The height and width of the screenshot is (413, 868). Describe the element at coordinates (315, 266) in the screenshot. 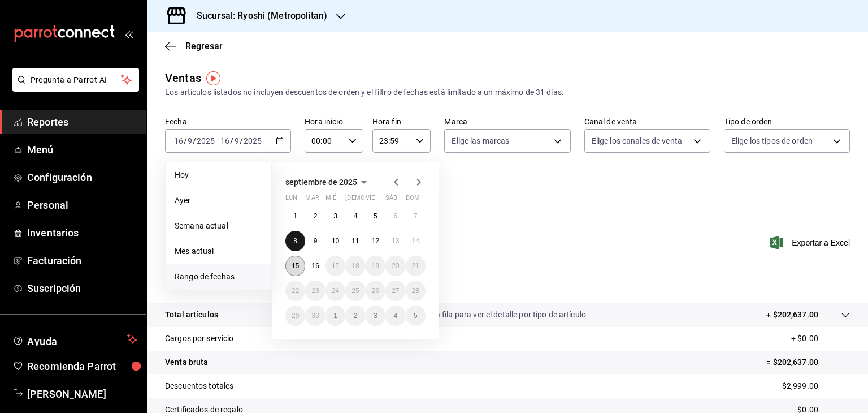

I see `abbr: 16 de septiembre de 2025` at that location.